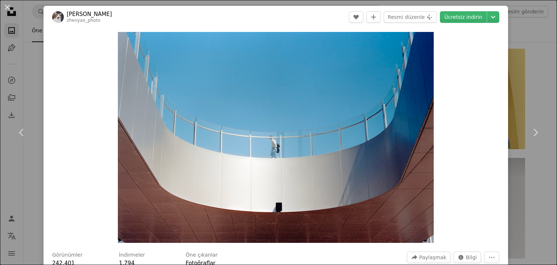 The height and width of the screenshot is (265, 557). I want to click on img: Balkonda bir kişinin olduğu modern mimari, so click(276, 137).